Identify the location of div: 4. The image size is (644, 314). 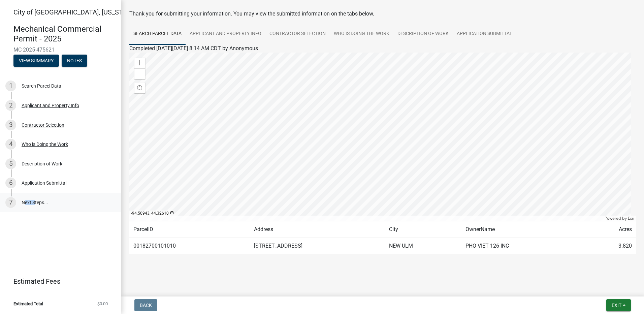
(11, 144).